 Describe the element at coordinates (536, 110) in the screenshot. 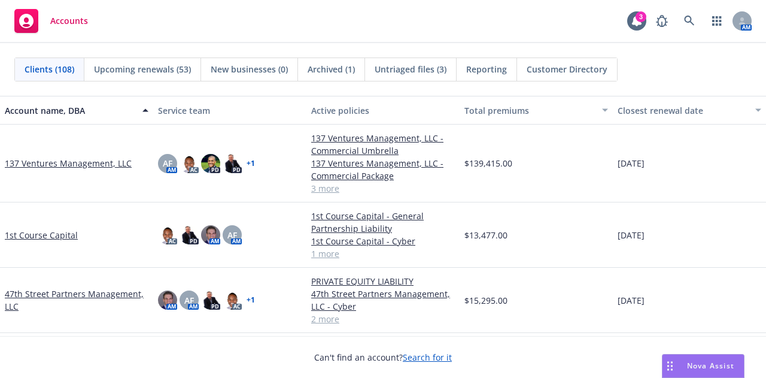

I see `button: Total premiums` at that location.